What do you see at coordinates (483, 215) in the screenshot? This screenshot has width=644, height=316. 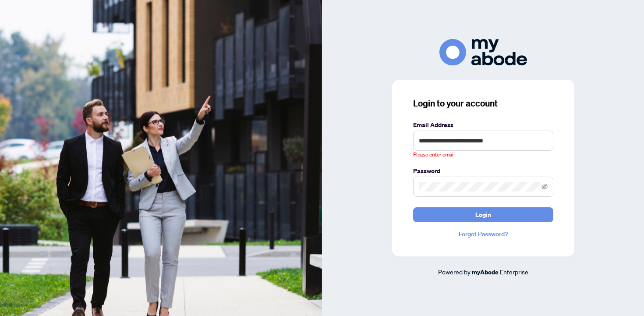 I see `button: Login` at bounding box center [483, 215].